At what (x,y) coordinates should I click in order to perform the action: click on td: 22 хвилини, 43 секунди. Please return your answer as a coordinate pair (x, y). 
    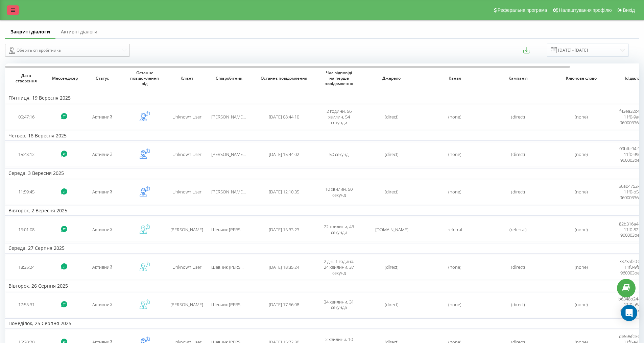
    Looking at the image, I should click on (339, 229).